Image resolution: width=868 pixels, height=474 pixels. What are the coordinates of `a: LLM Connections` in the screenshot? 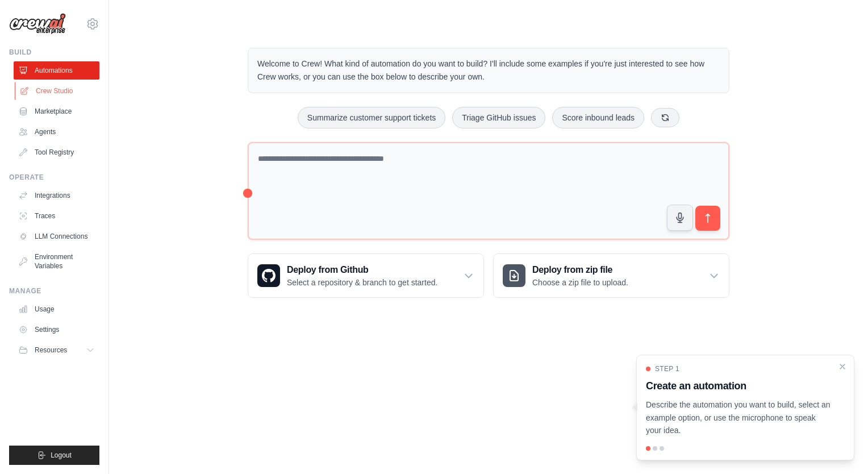 It's located at (57, 237).